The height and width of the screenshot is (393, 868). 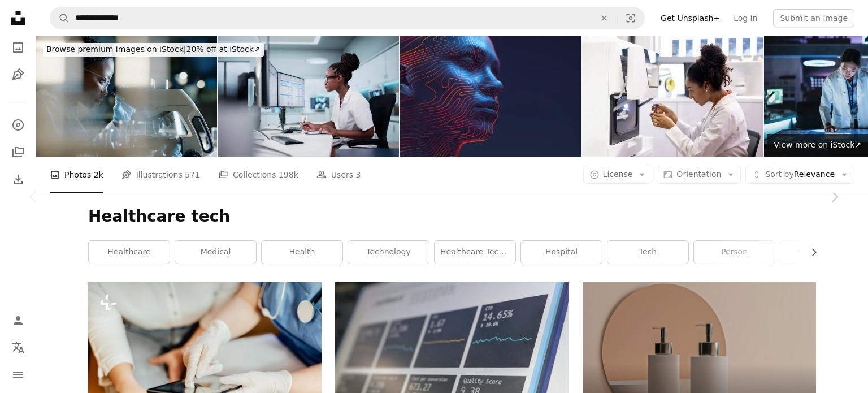 What do you see at coordinates (192, 175) in the screenshot?
I see `span: 571` at bounding box center [192, 175].